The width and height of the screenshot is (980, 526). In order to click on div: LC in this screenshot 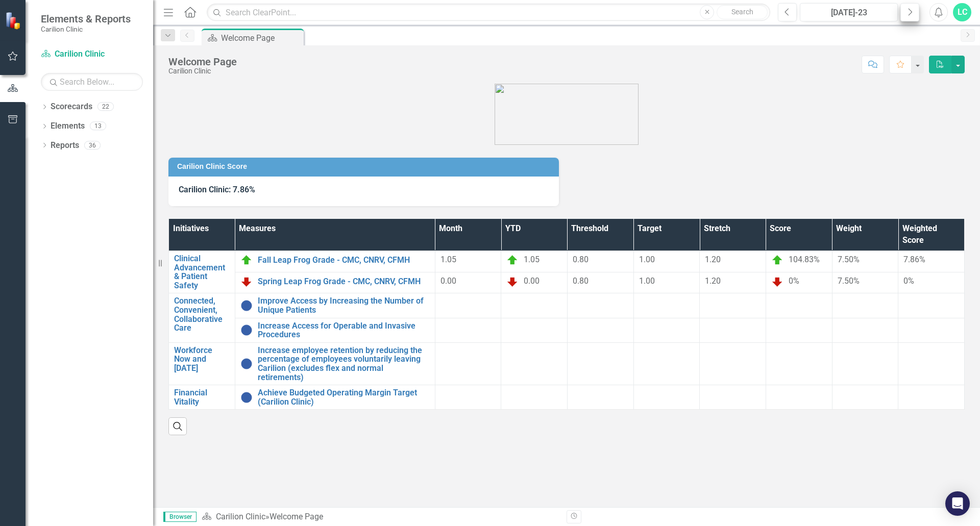, I will do `click(963, 13)`.